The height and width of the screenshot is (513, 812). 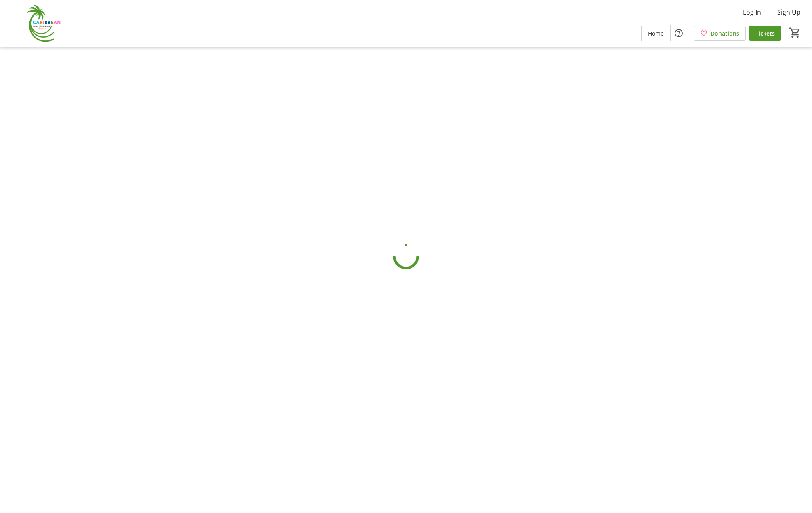 I want to click on button: Help, so click(x=679, y=33).